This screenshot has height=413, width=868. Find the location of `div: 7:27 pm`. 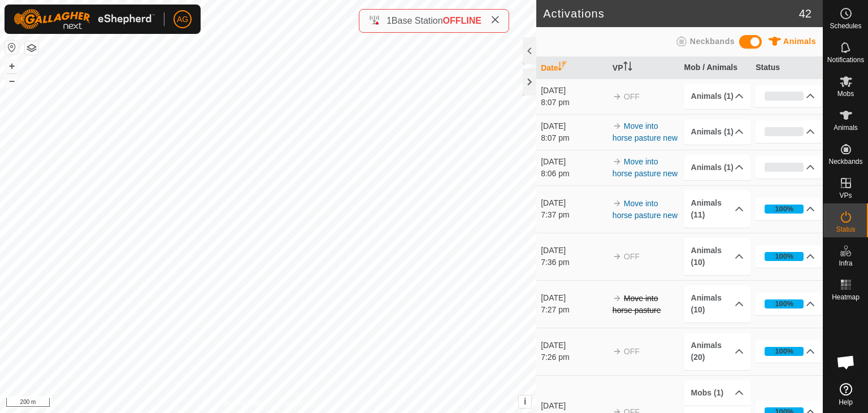

div: 7:27 pm is located at coordinates (574, 310).